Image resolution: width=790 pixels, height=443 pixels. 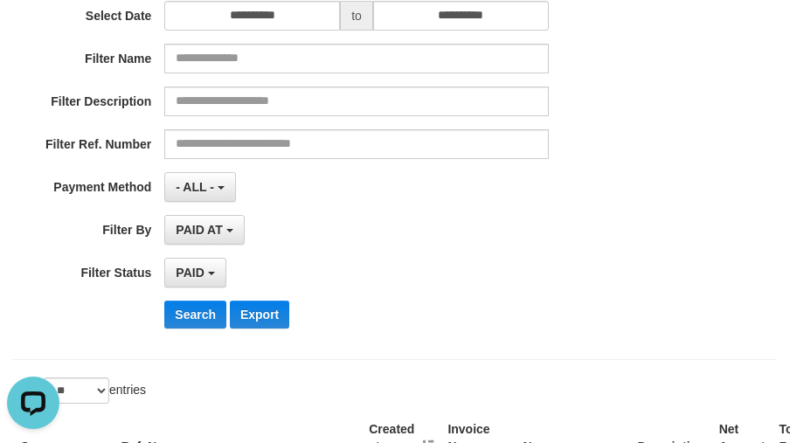 What do you see at coordinates (76, 391) in the screenshot?
I see `select: Showentries` at bounding box center [76, 391].